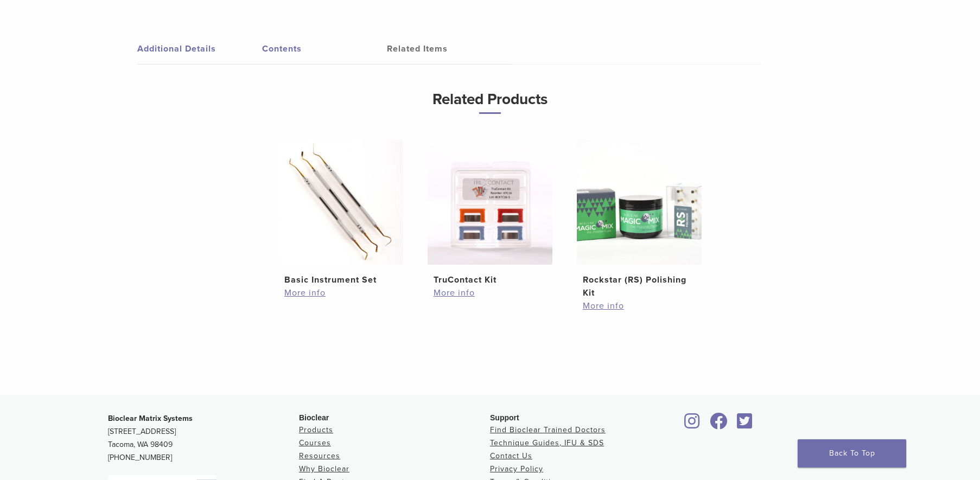  Describe the element at coordinates (490, 100) in the screenshot. I see `h3: Related Products` at that location.